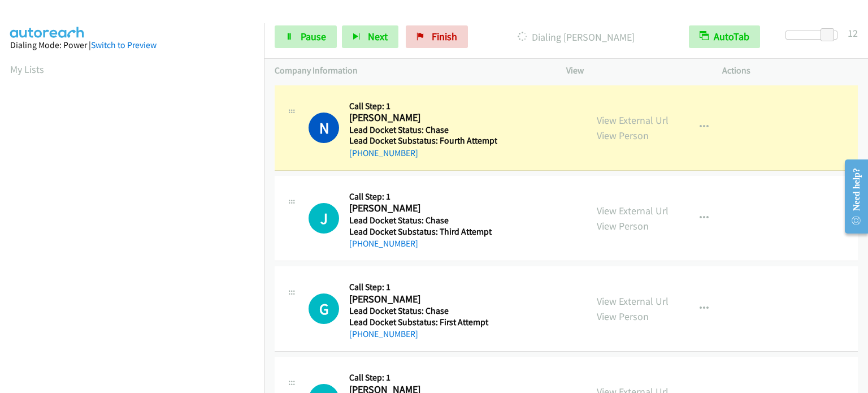  Describe the element at coordinates (633, 71) in the screenshot. I see `p: View` at that location.